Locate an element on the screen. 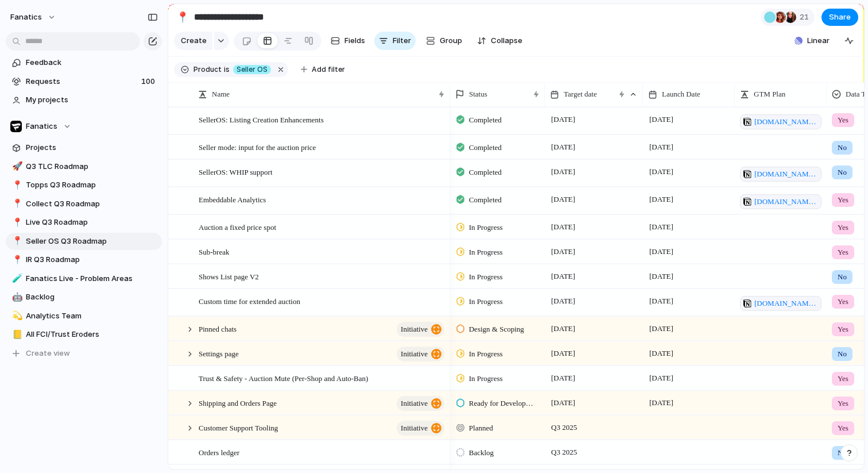  span: Add filter is located at coordinates (328, 69).